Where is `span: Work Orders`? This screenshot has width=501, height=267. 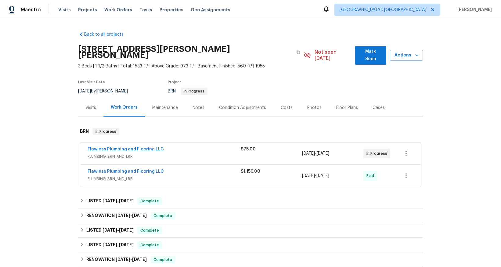 span: Work Orders is located at coordinates (118, 10).